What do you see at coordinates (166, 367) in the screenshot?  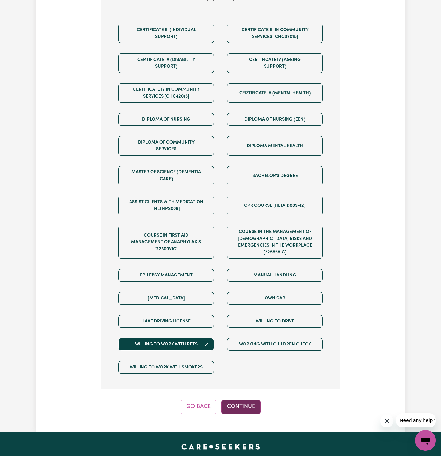 I see `button: Willing to work with smokers` at bounding box center [166, 367].